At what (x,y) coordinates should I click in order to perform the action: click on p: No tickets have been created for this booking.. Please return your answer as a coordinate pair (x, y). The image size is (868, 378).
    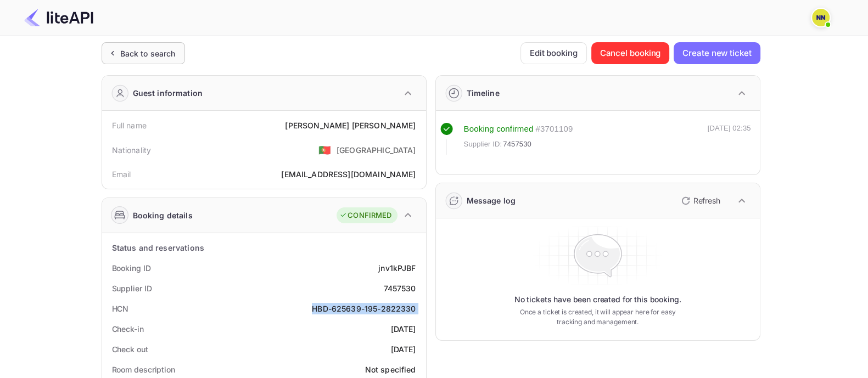
    Looking at the image, I should click on (598, 299).